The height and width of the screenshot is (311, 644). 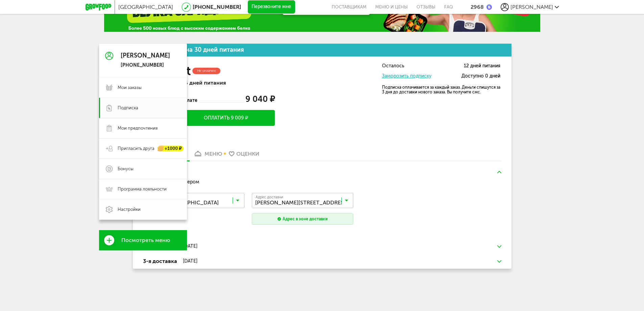 I want to click on span: Доступно 0 дней, so click(x=481, y=76).